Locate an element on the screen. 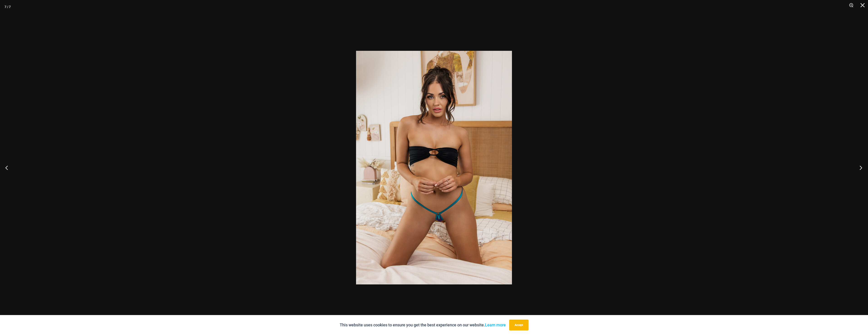  p: This website uses cookies to ensure you get the best experience on our website. is located at coordinates (423, 325).